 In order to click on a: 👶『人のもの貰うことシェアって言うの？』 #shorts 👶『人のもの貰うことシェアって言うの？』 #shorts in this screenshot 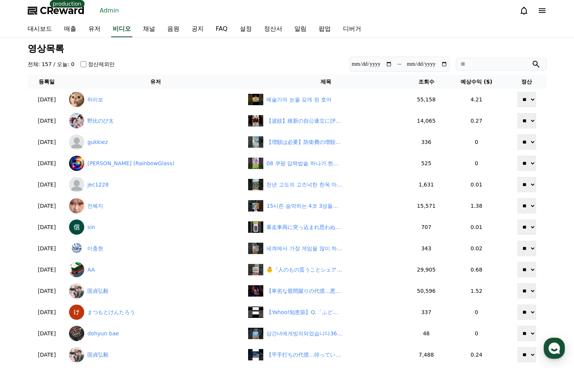, I will do `click(326, 269)`.